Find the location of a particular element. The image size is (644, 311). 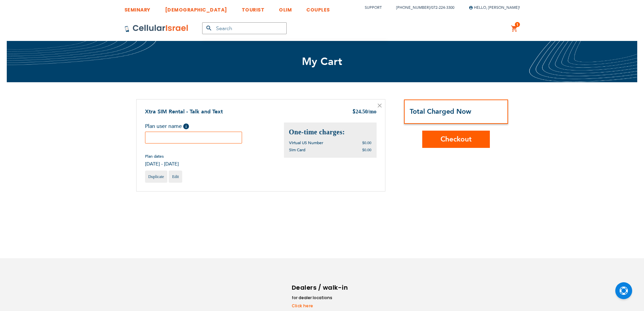

div: 24.50 is located at coordinates (365, 112).